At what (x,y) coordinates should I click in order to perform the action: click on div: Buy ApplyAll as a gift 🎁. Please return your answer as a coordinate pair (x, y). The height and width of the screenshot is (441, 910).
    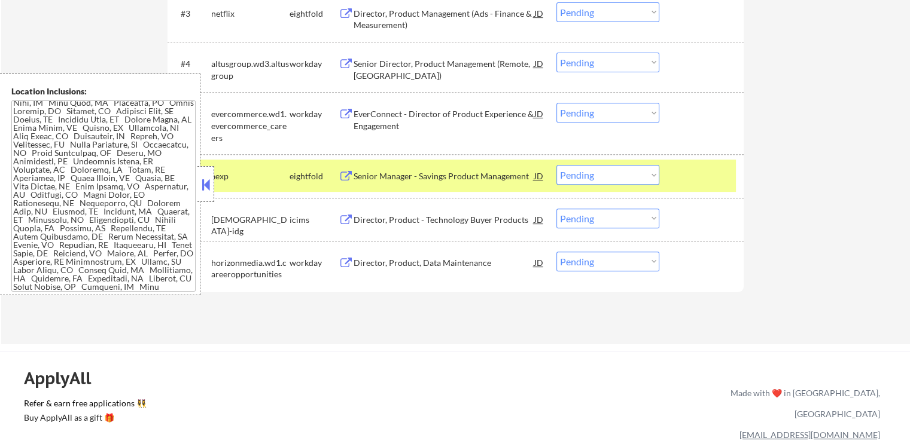
    Looking at the image, I should click on (84, 418).